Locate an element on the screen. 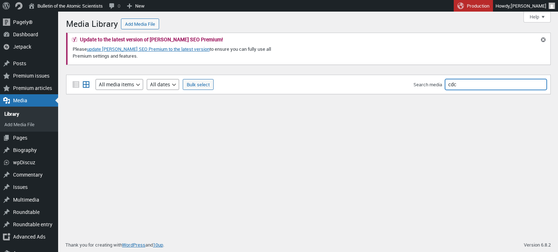  button: Help is located at coordinates (537, 17).